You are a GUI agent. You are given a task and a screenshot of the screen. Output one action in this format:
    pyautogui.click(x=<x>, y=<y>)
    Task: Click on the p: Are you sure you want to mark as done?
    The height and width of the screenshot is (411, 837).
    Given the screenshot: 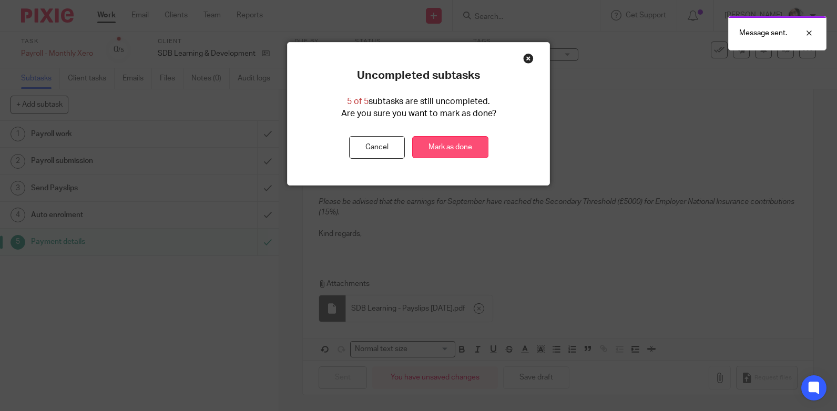 What is the action you would take?
    pyautogui.click(x=418, y=114)
    